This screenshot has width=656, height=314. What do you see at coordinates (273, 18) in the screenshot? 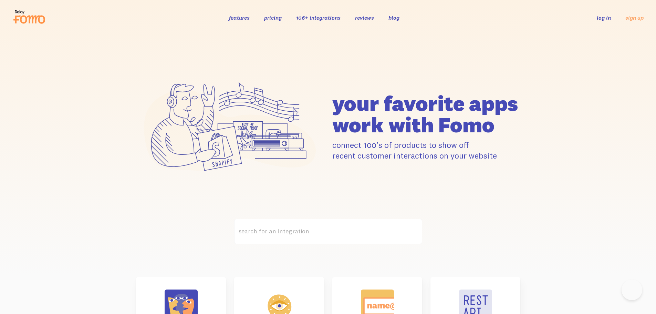
I see `a: pricing` at bounding box center [273, 18].